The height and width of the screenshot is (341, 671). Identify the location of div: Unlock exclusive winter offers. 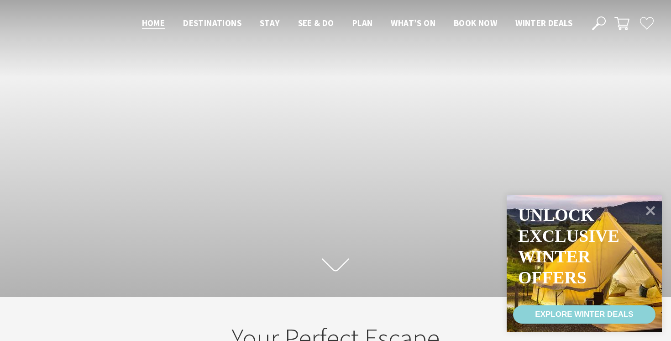
(568, 246).